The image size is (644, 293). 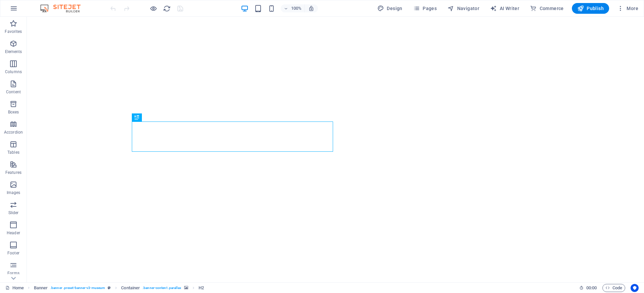 What do you see at coordinates (504, 8) in the screenshot?
I see `button: AI Writer` at bounding box center [504, 8].